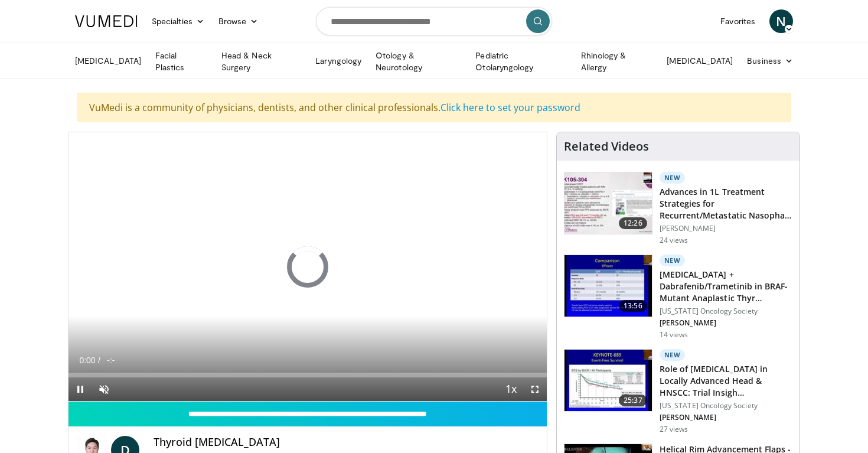 Image resolution: width=868 pixels, height=453 pixels. What do you see at coordinates (81, 389) in the screenshot?
I see `button: Pause` at bounding box center [81, 389].